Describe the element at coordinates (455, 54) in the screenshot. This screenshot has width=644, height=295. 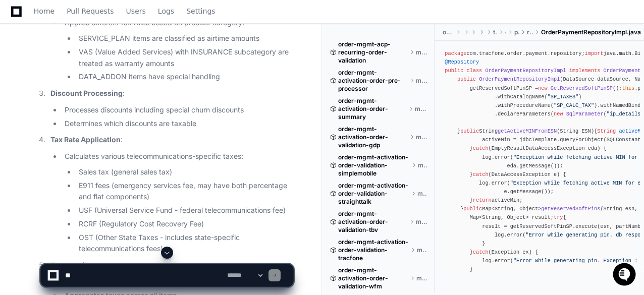
I see `span: package` at that location.